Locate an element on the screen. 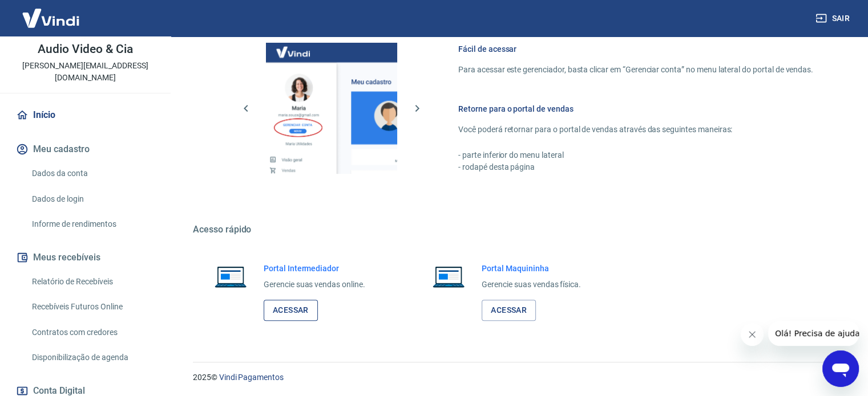 The height and width of the screenshot is (396, 868). h5: Acesso rápido is located at coordinates (516, 230).